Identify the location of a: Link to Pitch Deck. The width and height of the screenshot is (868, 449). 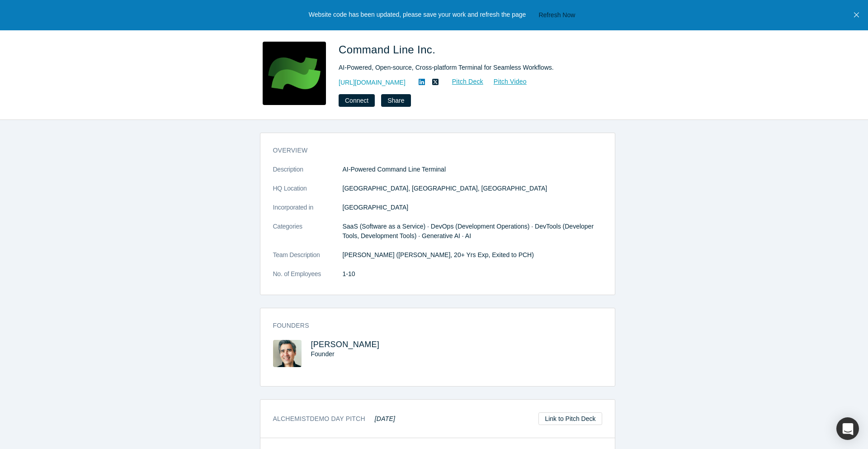
(570, 418).